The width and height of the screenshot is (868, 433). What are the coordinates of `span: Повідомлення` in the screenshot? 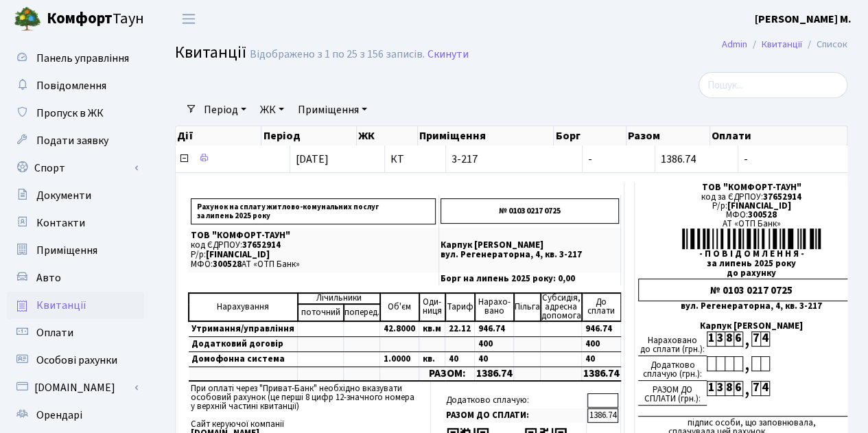 It's located at (71, 86).